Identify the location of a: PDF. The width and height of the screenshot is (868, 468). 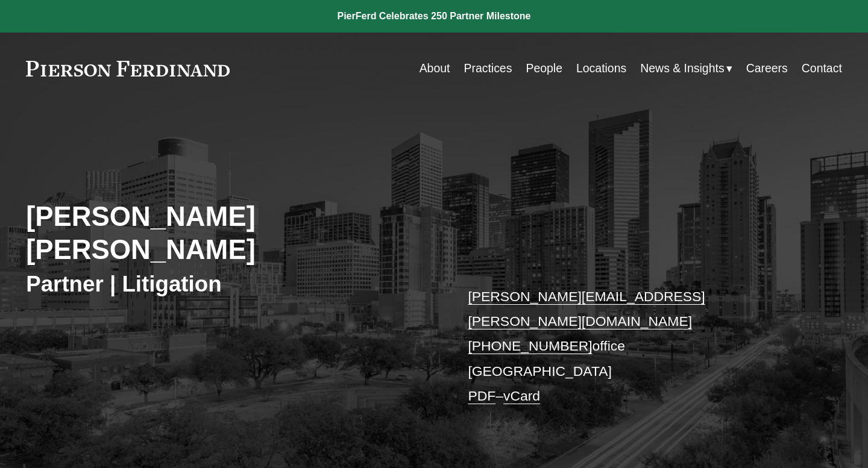
(482, 395).